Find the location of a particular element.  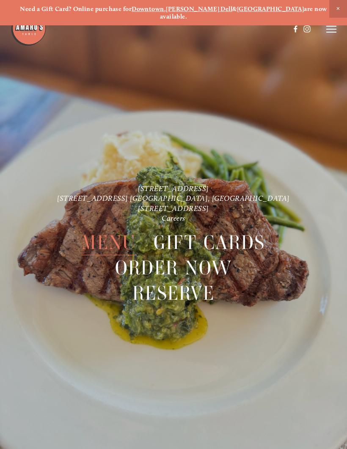

a: Order Now is located at coordinates (173, 268).